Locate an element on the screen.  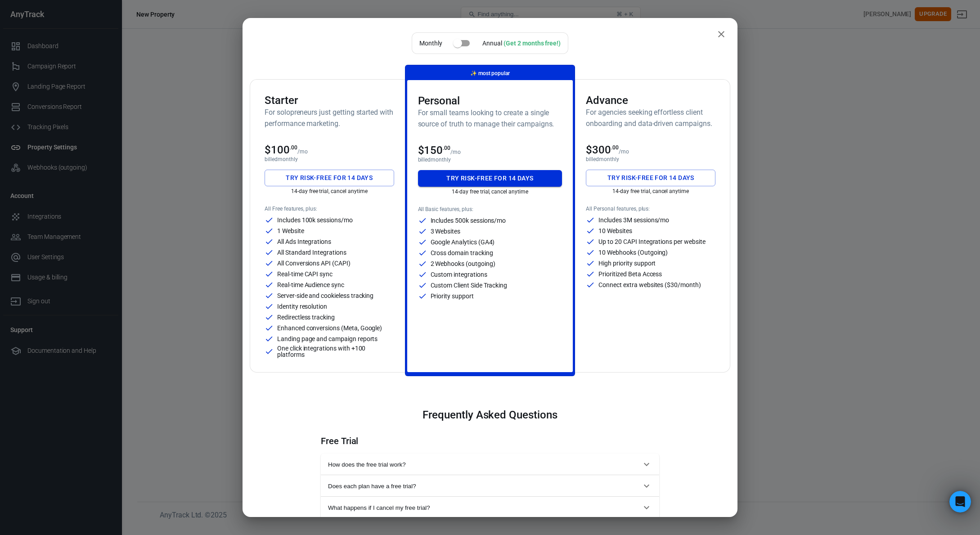
p: High priority support is located at coordinates (627, 264).